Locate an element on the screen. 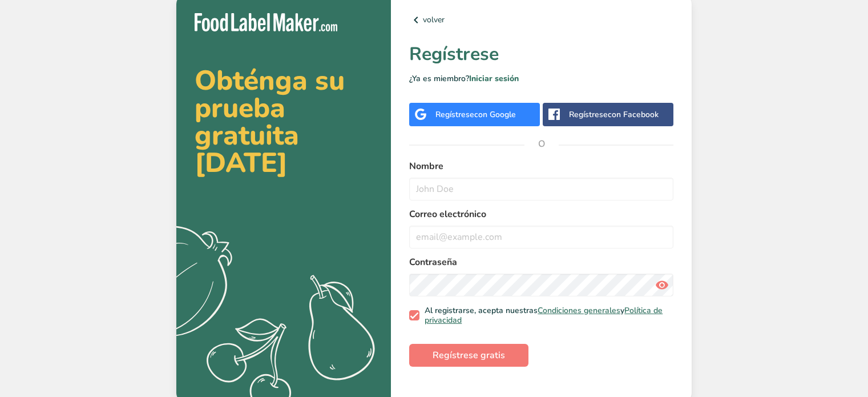 This screenshot has height=397, width=868. input: John Doe is located at coordinates (541, 189).